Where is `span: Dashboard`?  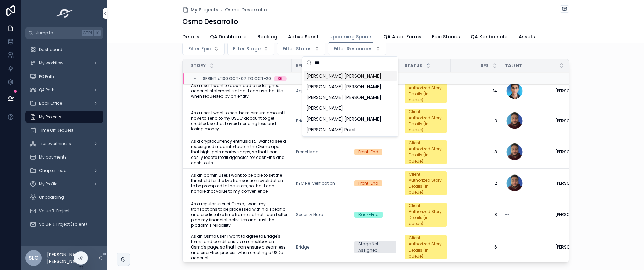
span: Dashboard is located at coordinates (50, 50).